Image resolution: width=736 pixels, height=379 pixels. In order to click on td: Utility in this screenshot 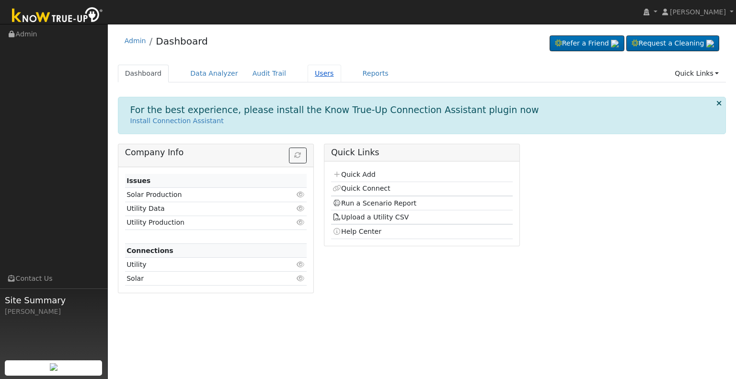, I will do `click(201, 264)`.